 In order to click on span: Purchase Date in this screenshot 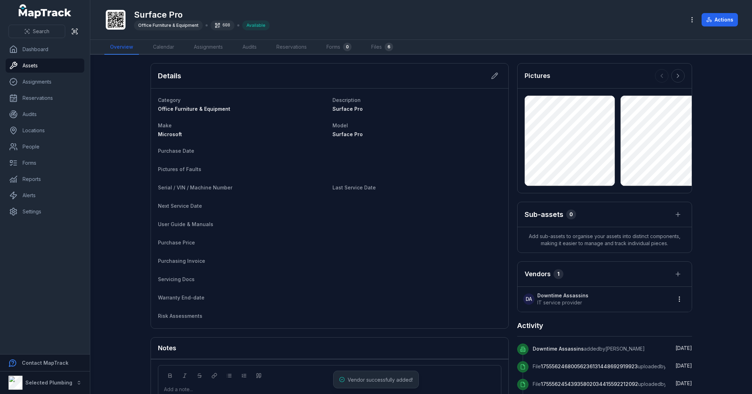, I will do `click(176, 151)`.